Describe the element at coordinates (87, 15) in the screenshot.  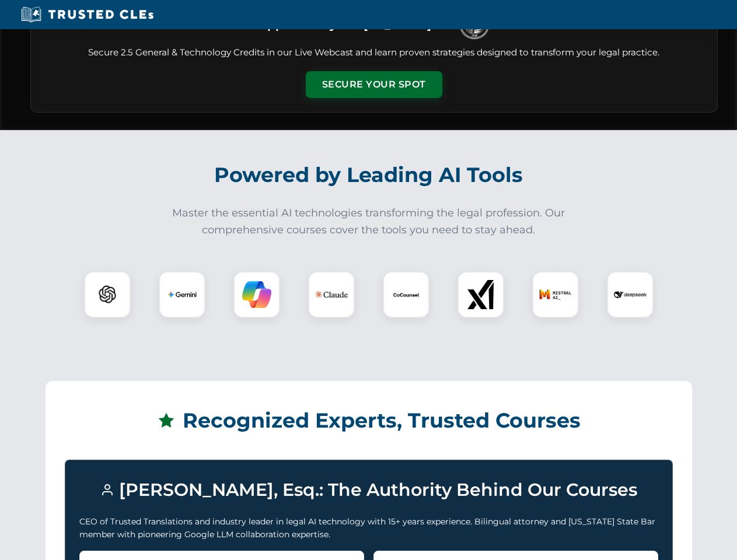
I see `img: Trusted CLEs` at that location.